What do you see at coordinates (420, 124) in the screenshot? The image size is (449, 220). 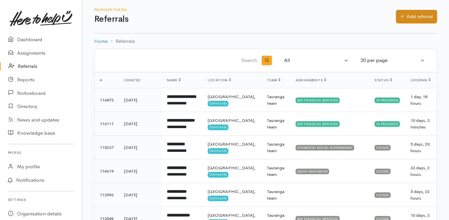 I see `span: 10 days, 3 minutes` at bounding box center [420, 124].